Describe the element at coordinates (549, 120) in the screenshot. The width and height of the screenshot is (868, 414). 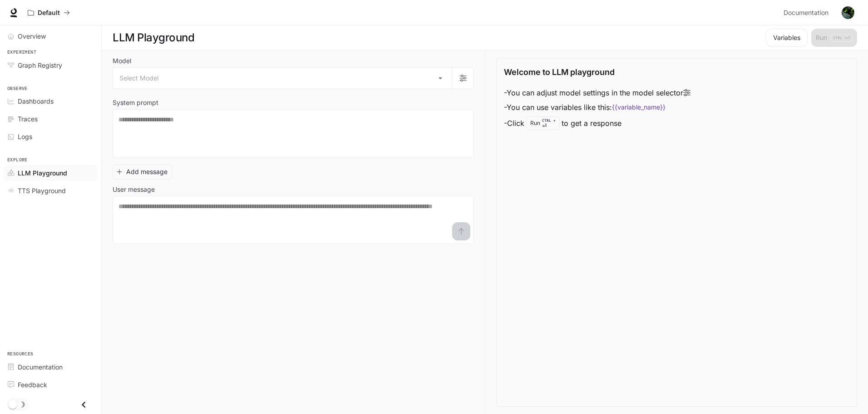
I see `p: CTRL +` at that location.